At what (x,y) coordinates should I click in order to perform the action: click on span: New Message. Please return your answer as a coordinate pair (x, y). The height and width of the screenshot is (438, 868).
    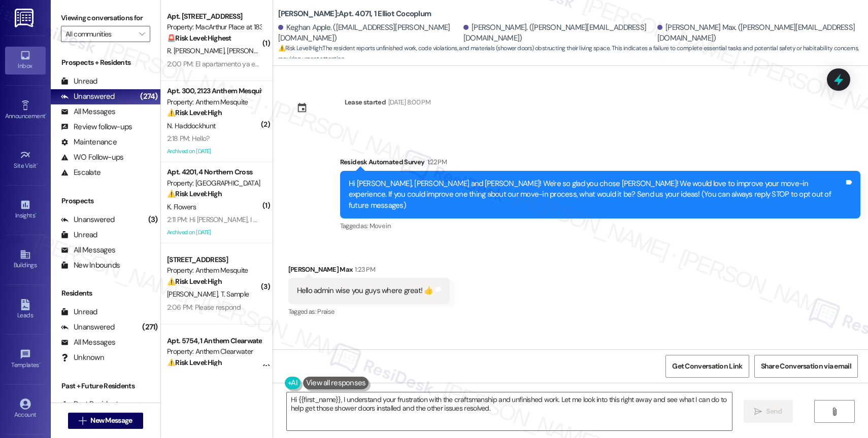
    Looking at the image, I should click on (111, 420).